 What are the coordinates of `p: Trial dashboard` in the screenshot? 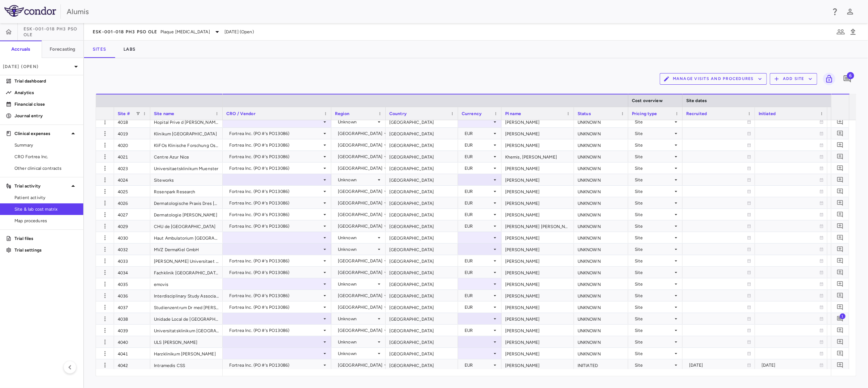 It's located at (46, 81).